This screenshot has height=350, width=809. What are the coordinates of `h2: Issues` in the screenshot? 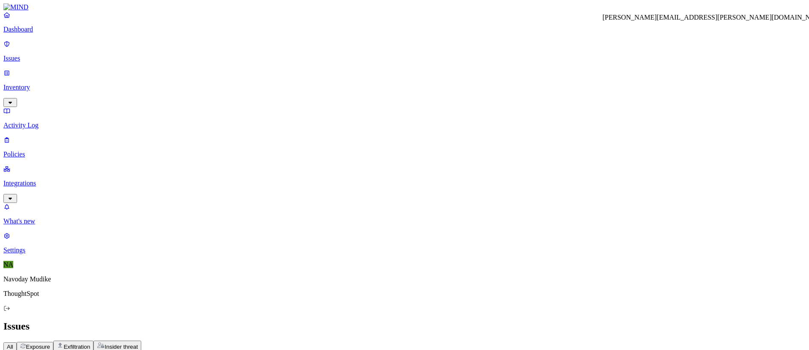 It's located at (405, 327).